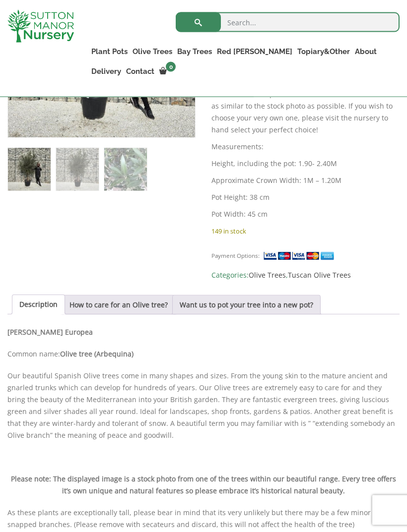 The height and width of the screenshot is (532, 407). Describe the element at coordinates (319, 275) in the screenshot. I see `a: Tuscan Olive Trees` at that location.